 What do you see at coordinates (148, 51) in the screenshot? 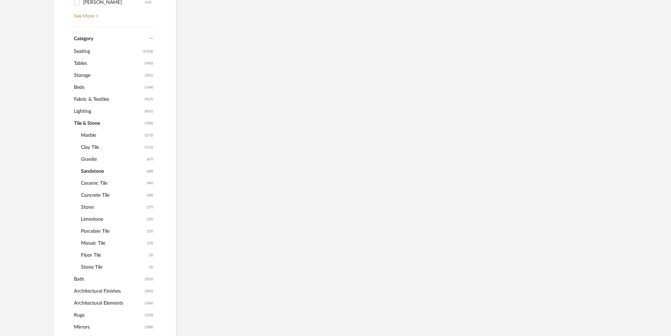
I see `span: (1318)` at bounding box center [148, 51].